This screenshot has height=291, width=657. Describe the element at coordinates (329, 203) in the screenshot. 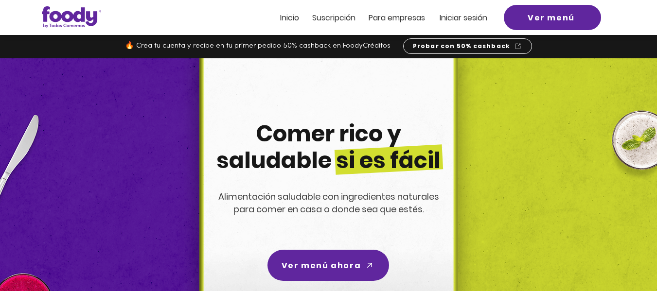

I see `span: Alimentación saludable con ingredientes naturales para comer en casa o donde sea que estés.` at that location.